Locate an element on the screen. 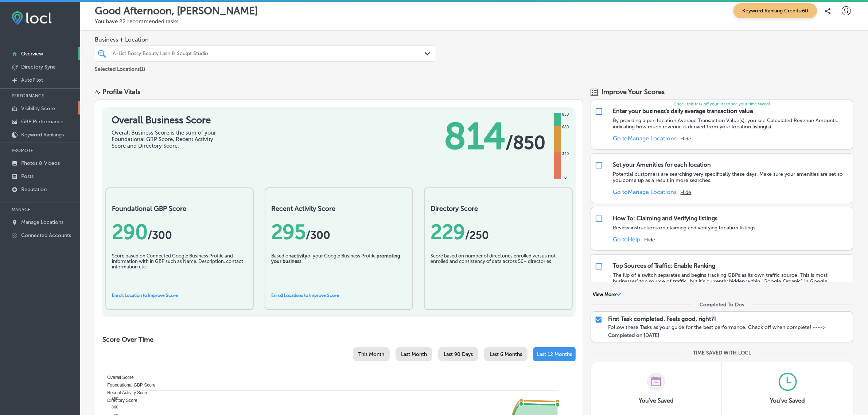 Image resolution: width=868 pixels, height=415 pixels. p: By providing a per-location Average Transaction Value(s), you see Calculated Revenue Amounts, ind... is located at coordinates (731, 123).